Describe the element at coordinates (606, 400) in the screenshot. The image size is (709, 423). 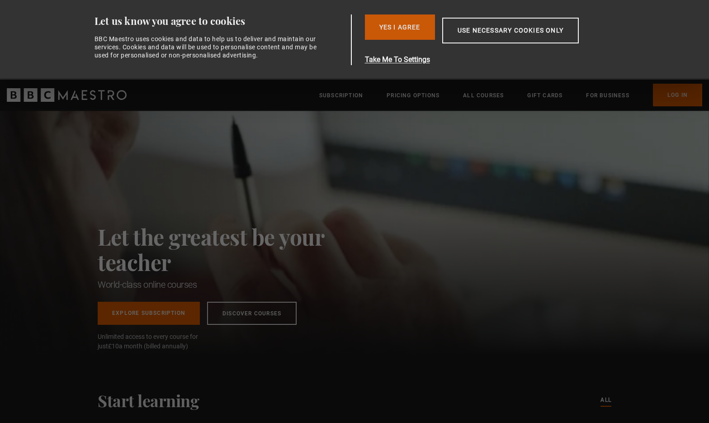
I see `a: All` at that location.